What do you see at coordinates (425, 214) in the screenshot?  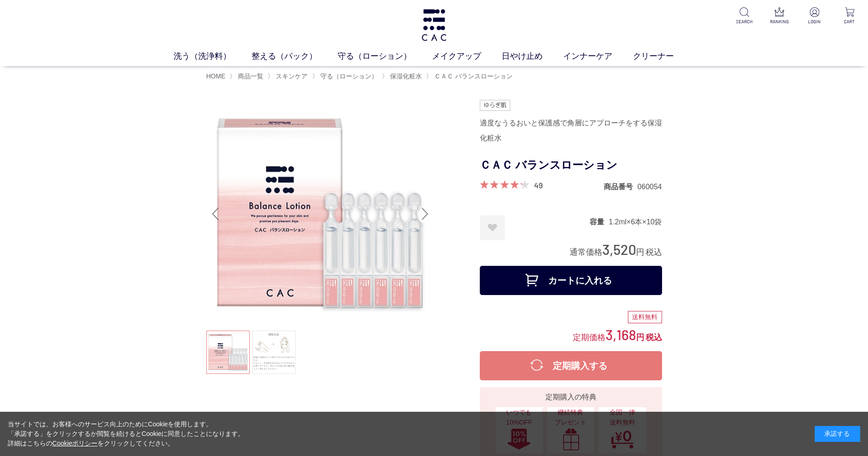 I see `div: Next slide` at bounding box center [425, 214].